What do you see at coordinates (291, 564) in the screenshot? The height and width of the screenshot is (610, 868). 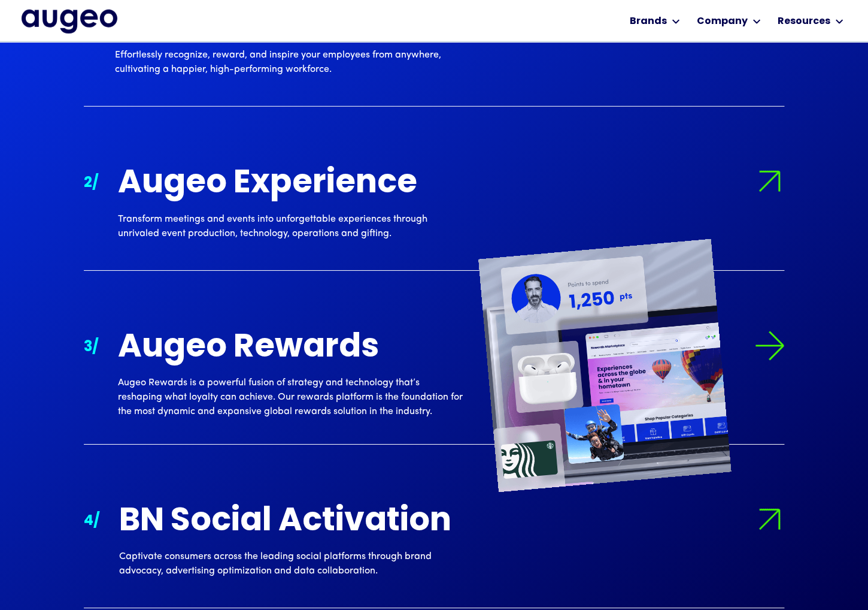 I see `div: Captivate consumers across the leading social platforms through brand advocacy, advertising optim...` at bounding box center [291, 564].